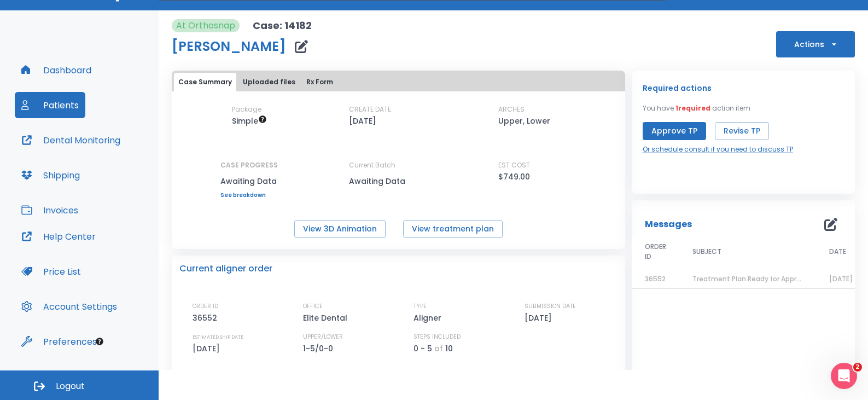 The height and width of the screenshot is (400, 868). I want to click on p: 0 - 5, so click(423, 349).